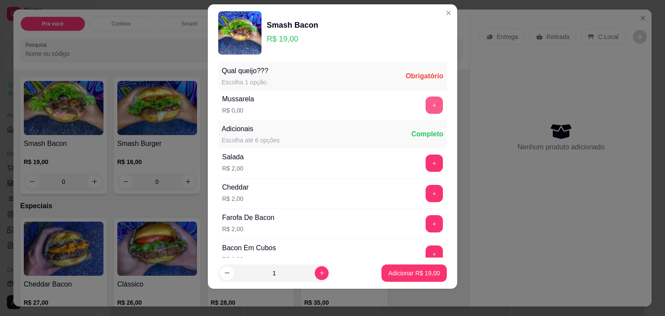 The height and width of the screenshot is (316, 665). Describe the element at coordinates (251, 129) in the screenshot. I see `div: Adicionais` at that location.